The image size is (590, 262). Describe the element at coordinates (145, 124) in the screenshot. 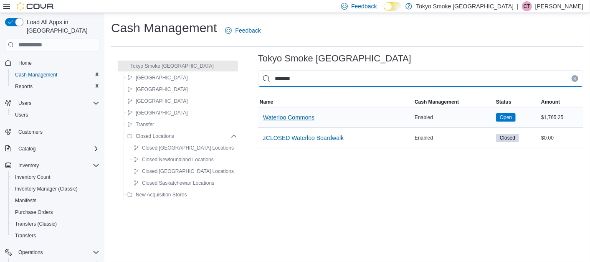

I see `span: Transfer` at that location.